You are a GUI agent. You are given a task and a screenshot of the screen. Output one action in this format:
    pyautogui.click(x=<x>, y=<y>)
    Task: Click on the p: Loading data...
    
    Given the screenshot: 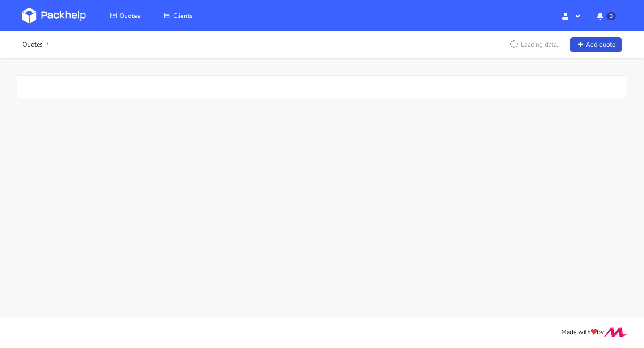 What is the action you would take?
    pyautogui.click(x=535, y=45)
    